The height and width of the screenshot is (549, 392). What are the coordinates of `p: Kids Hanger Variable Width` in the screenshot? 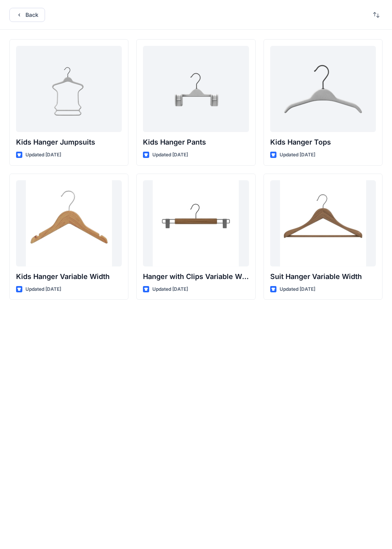 It's located at (69, 277).